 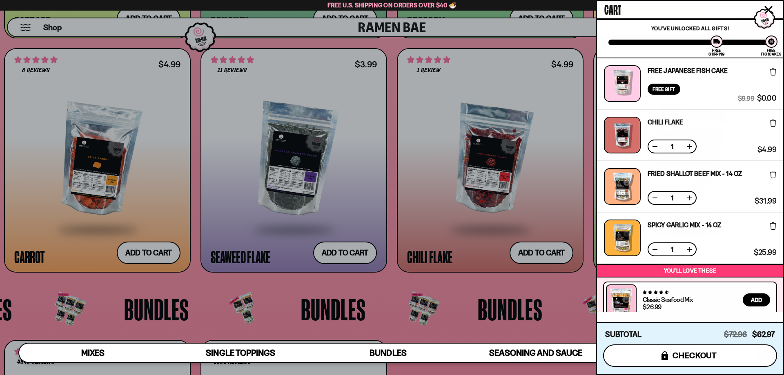 I want to click on span: $62.97, so click(x=764, y=335).